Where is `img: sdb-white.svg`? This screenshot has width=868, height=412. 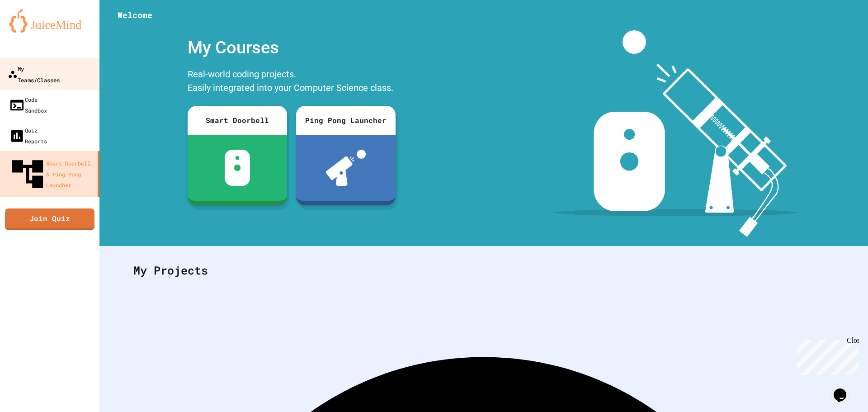 img: sdb-white.svg is located at coordinates (237, 168).